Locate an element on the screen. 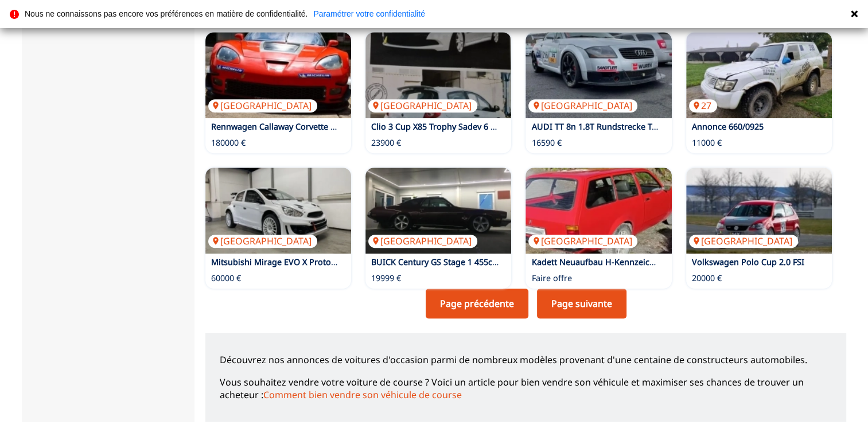 The image size is (868, 428). a: Rennwagen Callaway Corvette C6 GT3 is located at coordinates (284, 126).